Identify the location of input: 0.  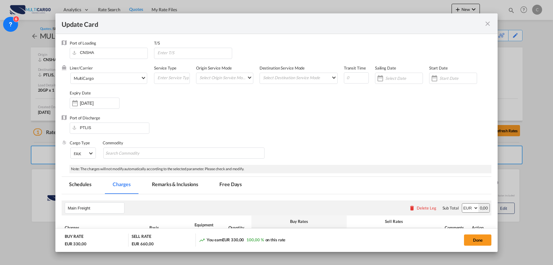
(356, 78).